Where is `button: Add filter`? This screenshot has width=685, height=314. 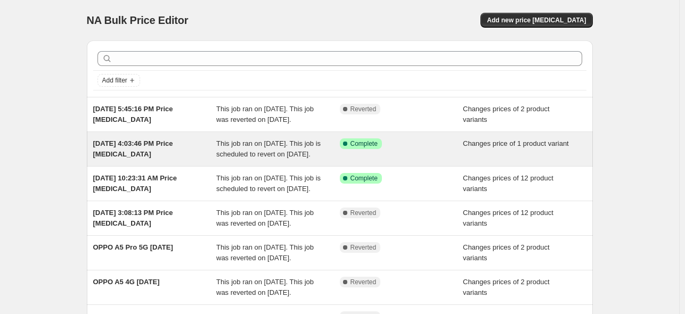 button: Add filter is located at coordinates (119, 80).